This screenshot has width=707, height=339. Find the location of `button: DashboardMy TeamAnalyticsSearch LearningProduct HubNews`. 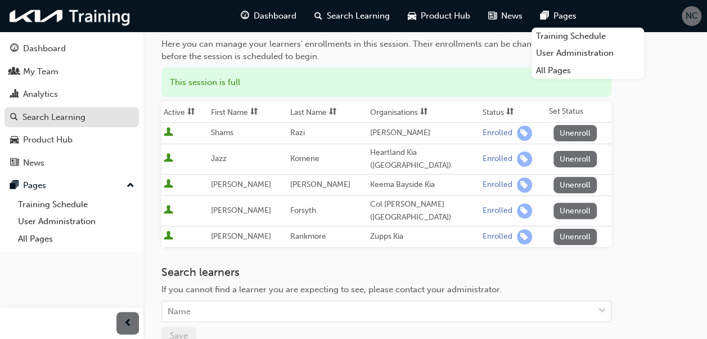

button: DashboardMy TeamAnalyticsSearch LearningProduct HubNews is located at coordinates (71, 105).